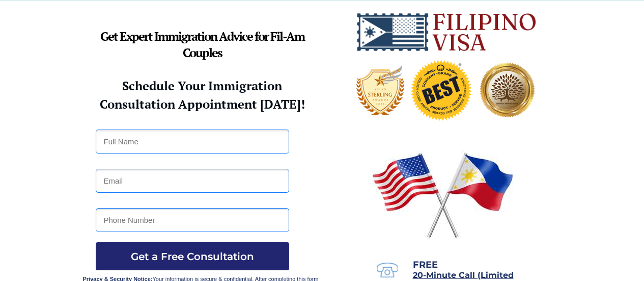  What do you see at coordinates (192, 256) in the screenshot?
I see `span: Get a Free Consultation` at bounding box center [192, 256].